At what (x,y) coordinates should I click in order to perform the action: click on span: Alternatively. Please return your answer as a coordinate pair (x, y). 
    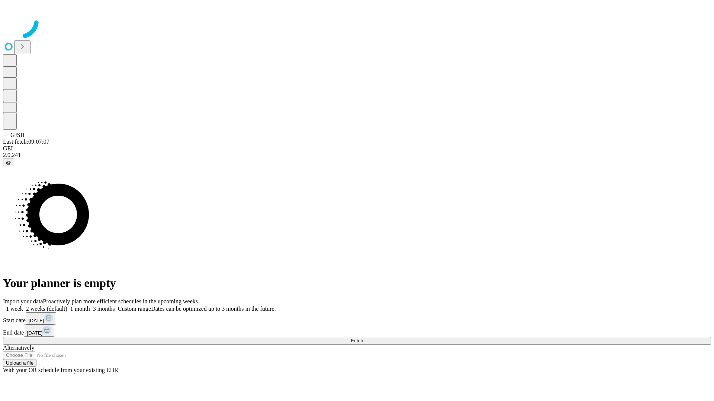
    Looking at the image, I should click on (19, 348).